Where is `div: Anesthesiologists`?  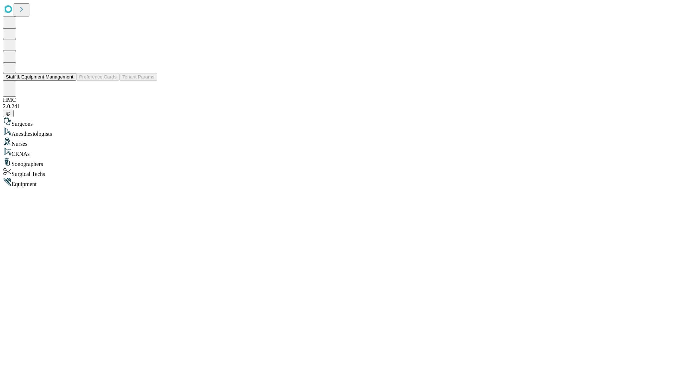
div: Anesthesiologists is located at coordinates (344, 132).